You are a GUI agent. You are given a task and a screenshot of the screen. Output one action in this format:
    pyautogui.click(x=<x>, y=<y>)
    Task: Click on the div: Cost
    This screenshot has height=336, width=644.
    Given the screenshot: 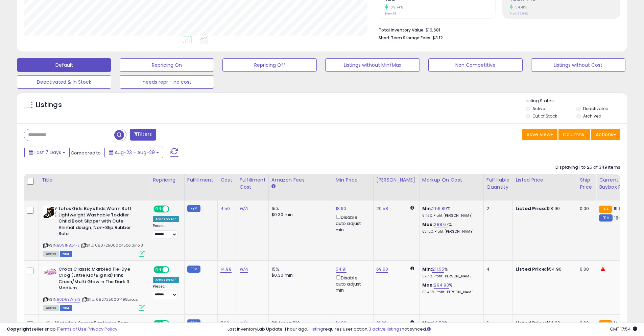 What is the action you would take?
    pyautogui.click(x=227, y=179)
    